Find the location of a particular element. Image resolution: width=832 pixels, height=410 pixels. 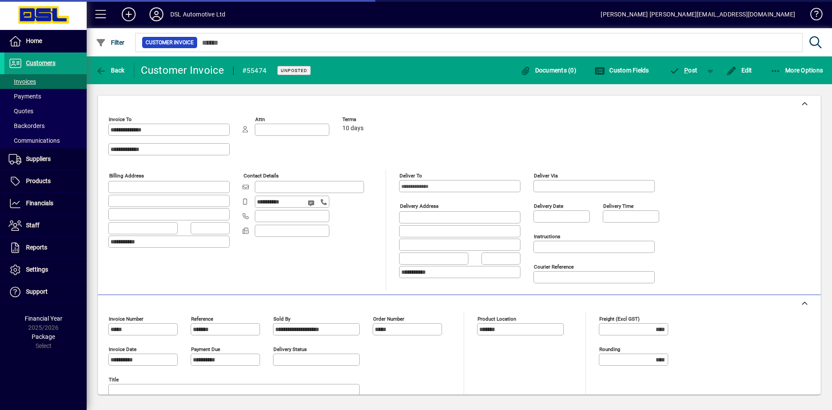

a: Invoices is located at coordinates (46, 82).